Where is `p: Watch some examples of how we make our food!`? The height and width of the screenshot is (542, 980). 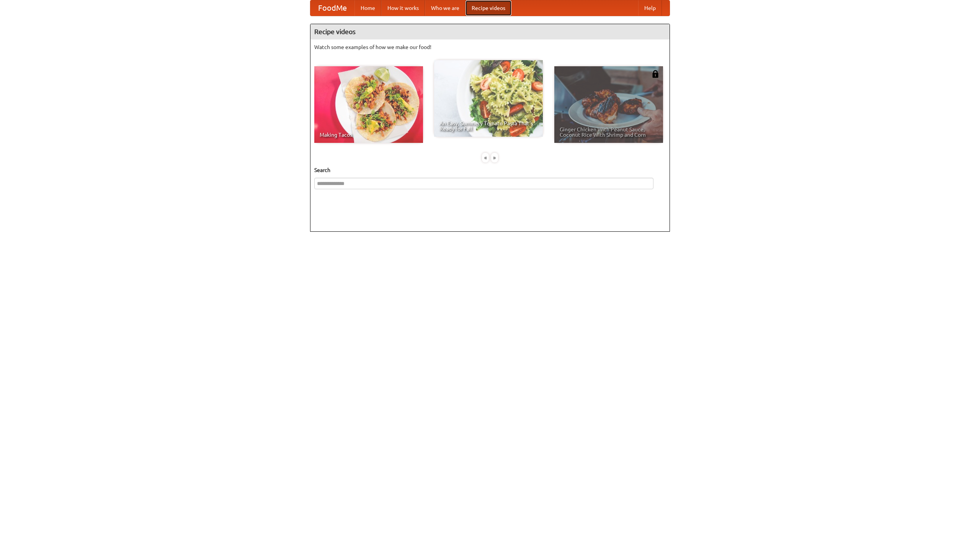 p: Watch some examples of how we make our food! is located at coordinates (490, 47).